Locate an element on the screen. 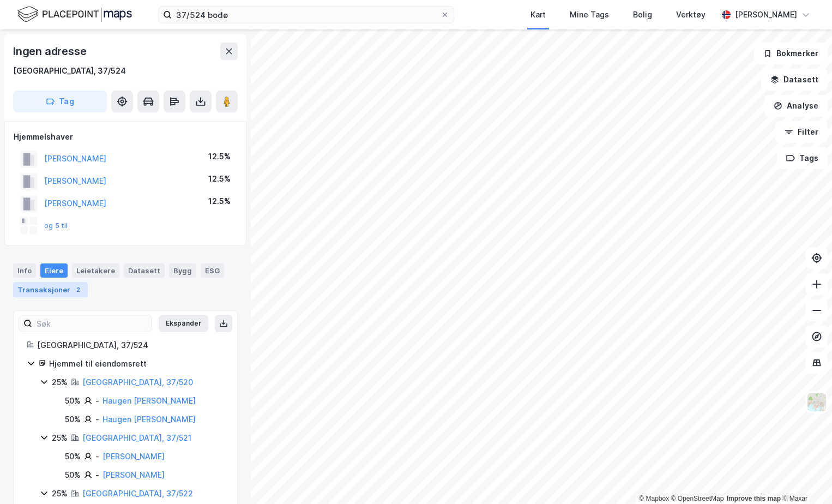  div: Kart is located at coordinates (538, 15).